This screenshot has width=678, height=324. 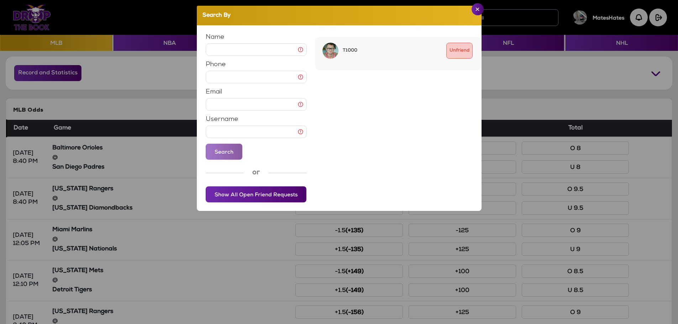 I want to click on label: Phone, so click(x=216, y=65).